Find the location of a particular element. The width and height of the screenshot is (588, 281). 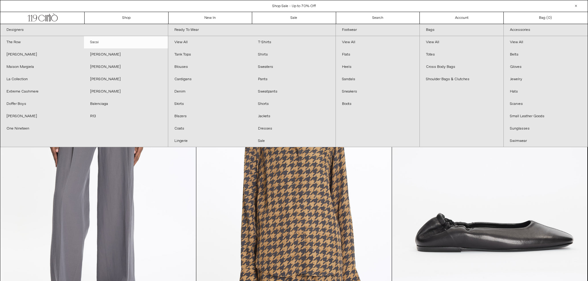

a: Blouses is located at coordinates (210, 67).